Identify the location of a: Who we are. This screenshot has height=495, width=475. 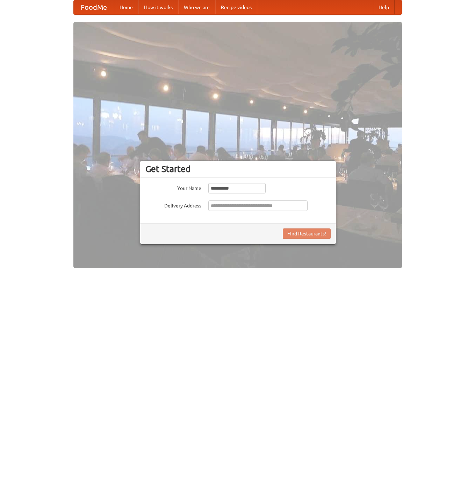
(197, 7).